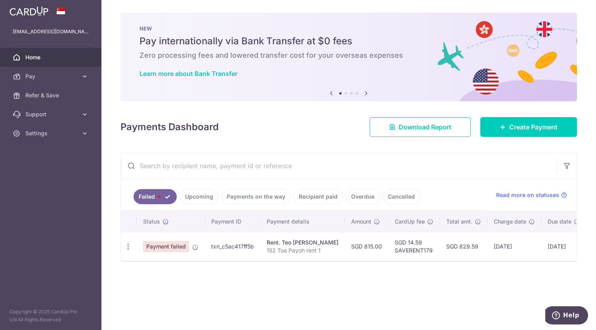 This screenshot has height=330, width=596. What do you see at coordinates (302, 251) in the screenshot?
I see `p: 152 Toa Payoh rent 1` at bounding box center [302, 251].